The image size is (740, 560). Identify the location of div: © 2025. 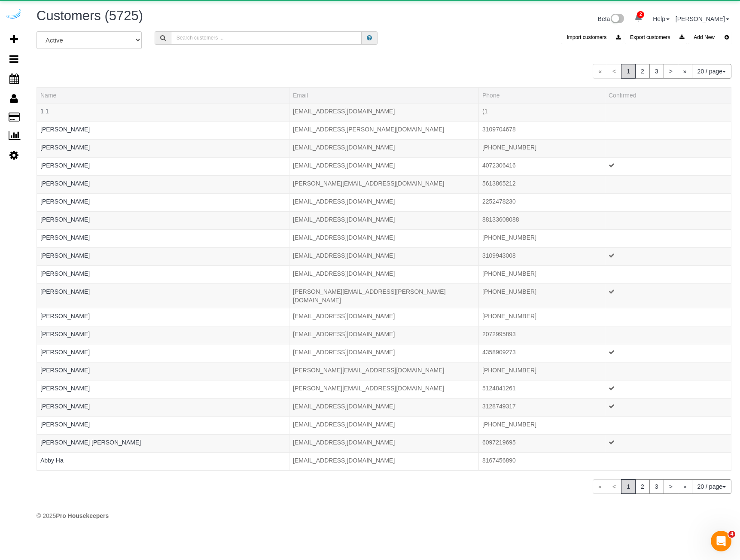
(384, 516).